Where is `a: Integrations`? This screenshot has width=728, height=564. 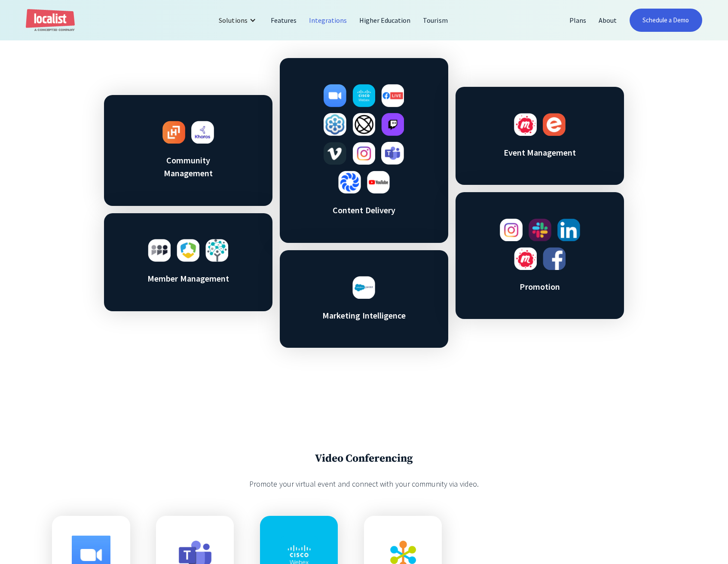 a: Integrations is located at coordinates (328, 21).